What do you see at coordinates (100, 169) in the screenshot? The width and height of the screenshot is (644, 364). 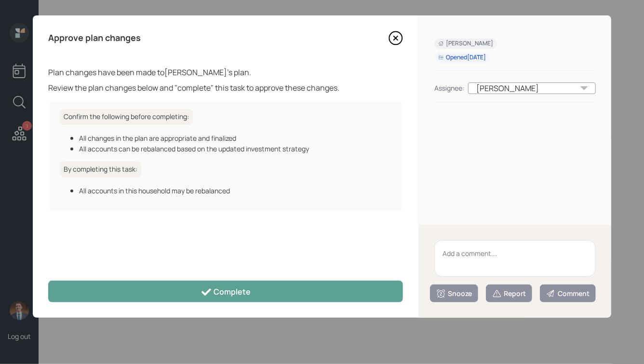 I see `h6: By completing this task:` at bounding box center [100, 169].